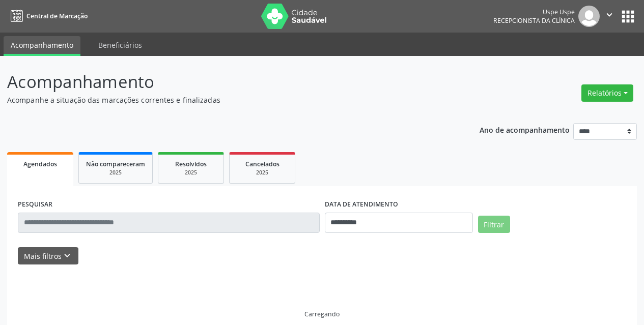 This screenshot has height=325, width=644. What do you see at coordinates (322, 314) in the screenshot?
I see `div: Carregando` at bounding box center [322, 314].